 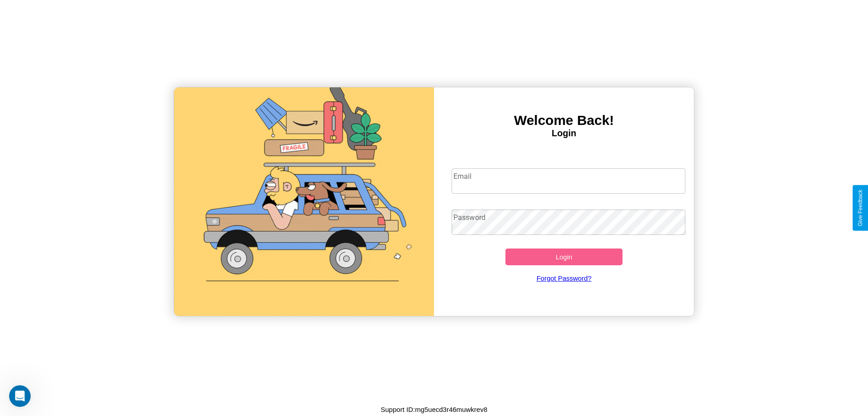 What do you see at coordinates (434, 409) in the screenshot?
I see `p: Support ID: mg5uecd3r46muwkrev8` at bounding box center [434, 409].